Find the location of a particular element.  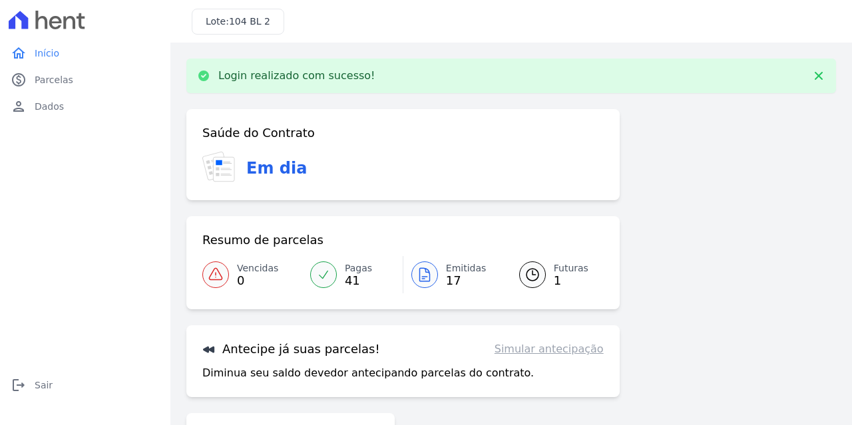

a: Vencidas 0 is located at coordinates (252, 275).